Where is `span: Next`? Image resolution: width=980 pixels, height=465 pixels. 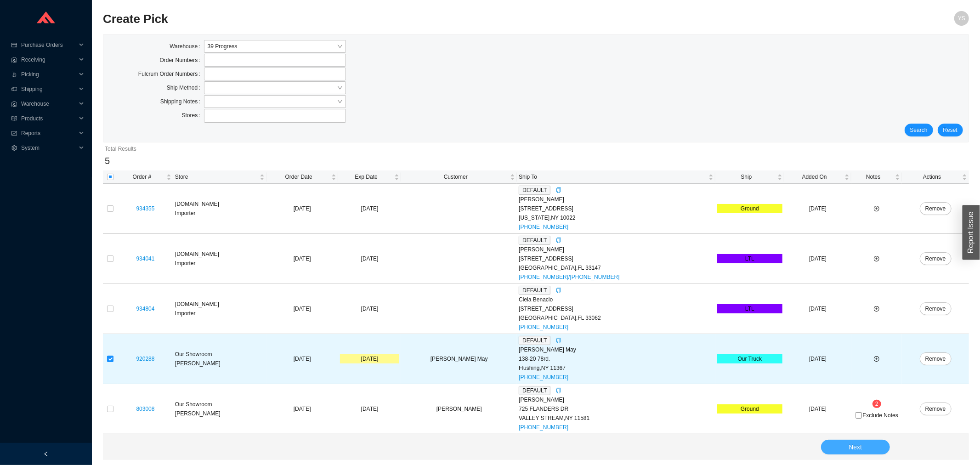 span: Next is located at coordinates (855, 447).